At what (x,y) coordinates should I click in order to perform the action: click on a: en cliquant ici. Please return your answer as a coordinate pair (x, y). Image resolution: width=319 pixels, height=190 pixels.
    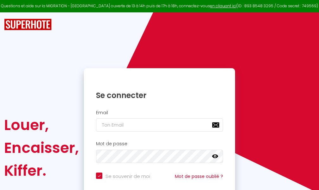
    Looking at the image, I should click on (223, 6).